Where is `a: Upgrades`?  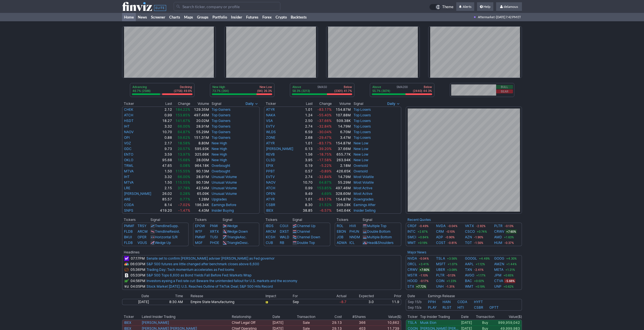 a: Upgrades is located at coordinates (219, 199).